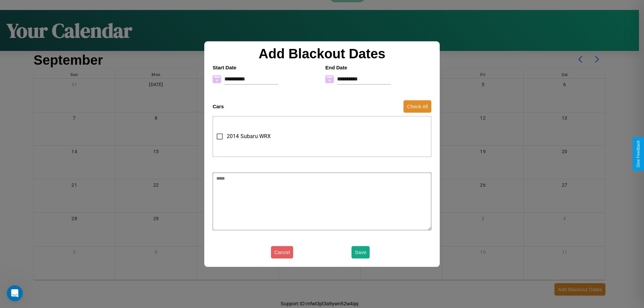  Describe the element at coordinates (265, 68) in the screenshot. I see `h4: Start Date` at that location.